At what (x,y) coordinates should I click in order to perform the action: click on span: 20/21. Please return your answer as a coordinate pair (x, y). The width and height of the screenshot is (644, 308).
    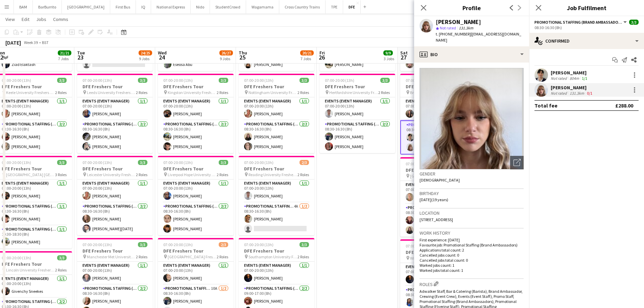
    Looking at the image, I should click on (307, 53).